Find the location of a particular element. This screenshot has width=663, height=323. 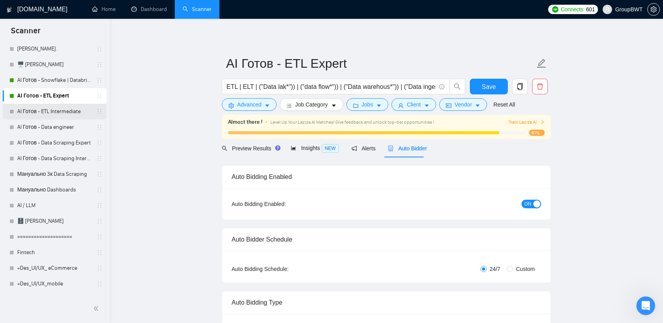

button: settingAdvancedcaret-down is located at coordinates (249, 105).